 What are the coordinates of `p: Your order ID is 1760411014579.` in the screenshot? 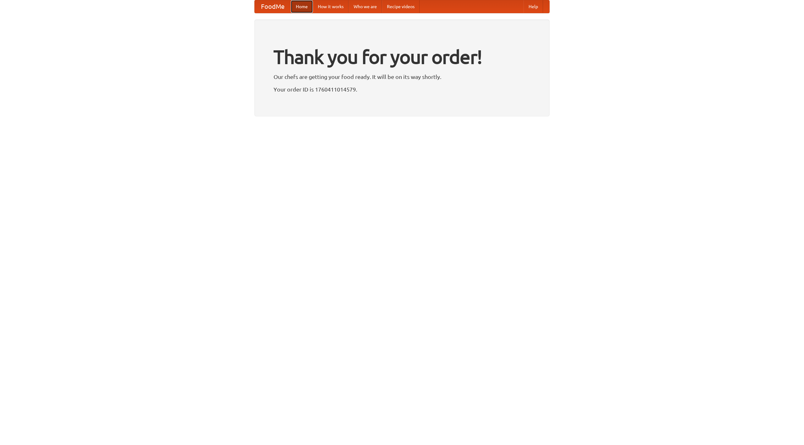 It's located at (402, 89).